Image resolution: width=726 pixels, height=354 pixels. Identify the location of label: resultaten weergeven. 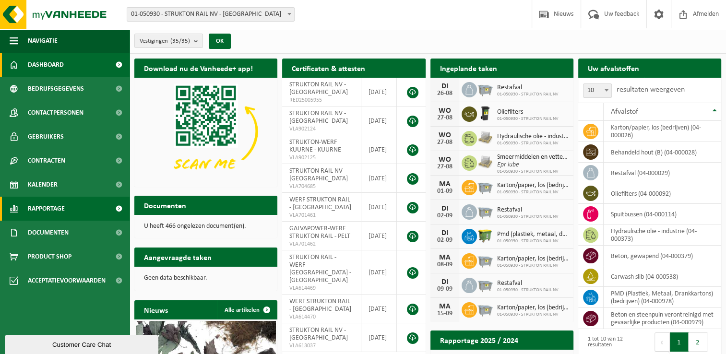
(651, 90).